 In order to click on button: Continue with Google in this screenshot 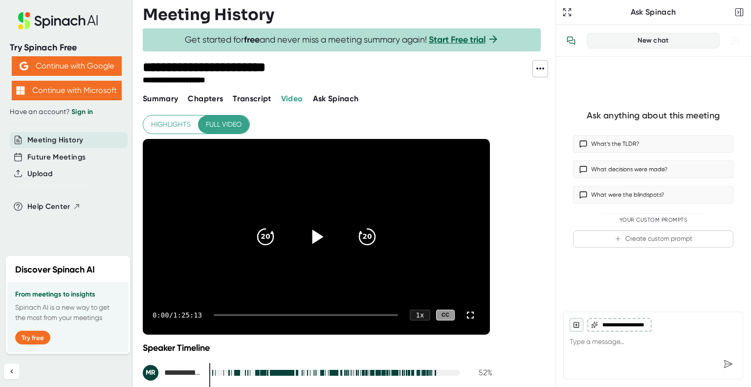, I will do `click(67, 66)`.